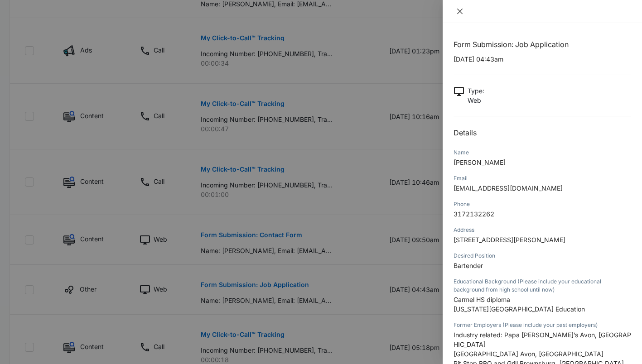  I want to click on div: Former Employers (Please include your past employers), so click(543, 325).